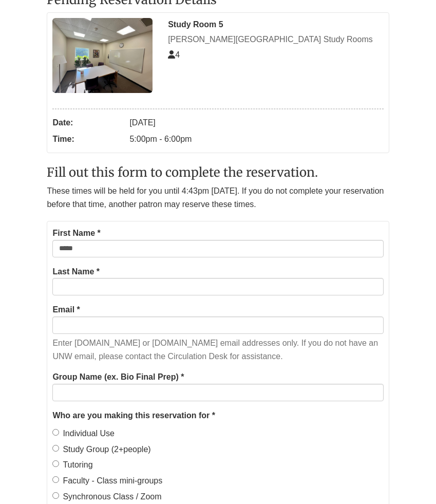 This screenshot has height=504, width=436. I want to click on label: Group Name (ex. Bio Final Prep) *, so click(118, 377).